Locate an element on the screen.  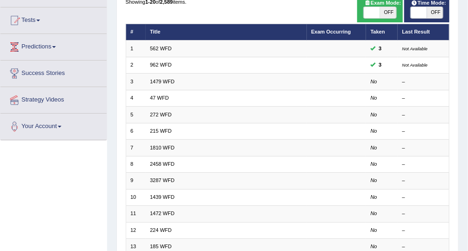
a: 215 WFD is located at coordinates (161, 131).